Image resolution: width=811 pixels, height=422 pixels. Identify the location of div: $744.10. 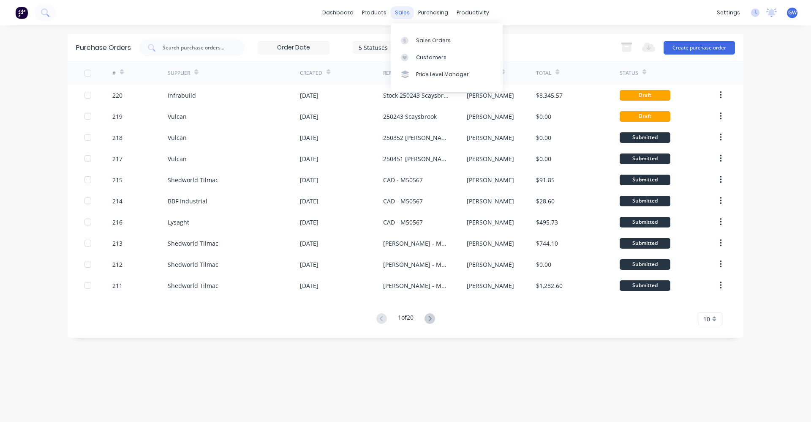
(547, 243).